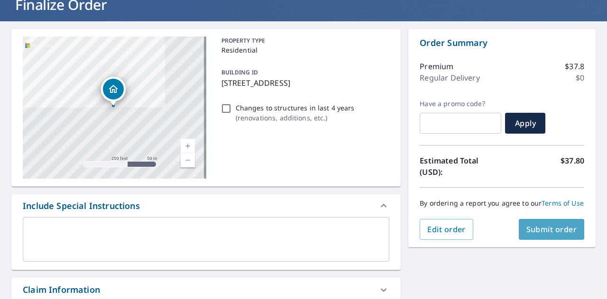 The height and width of the screenshot is (299, 607). Describe the element at coordinates (552, 230) in the screenshot. I see `button: Submit order` at that location.